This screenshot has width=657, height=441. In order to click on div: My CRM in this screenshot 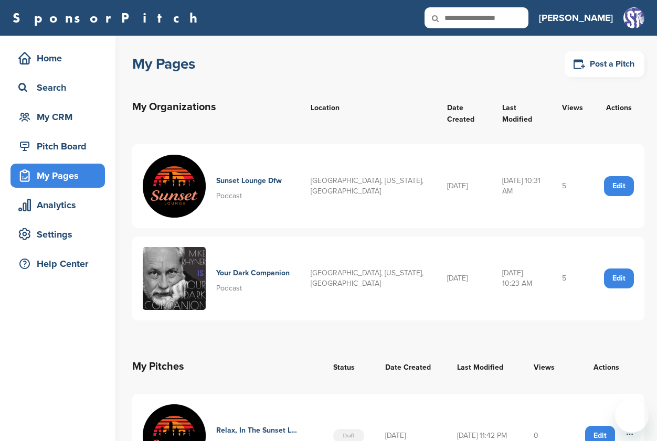, I will do `click(60, 117)`.